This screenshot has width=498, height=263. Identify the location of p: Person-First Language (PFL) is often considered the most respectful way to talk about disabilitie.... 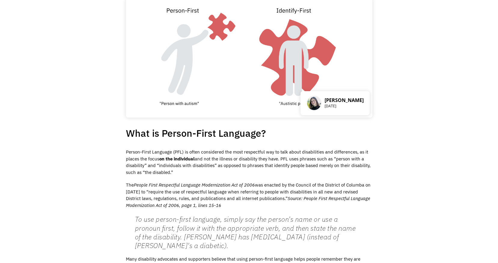
(249, 162).